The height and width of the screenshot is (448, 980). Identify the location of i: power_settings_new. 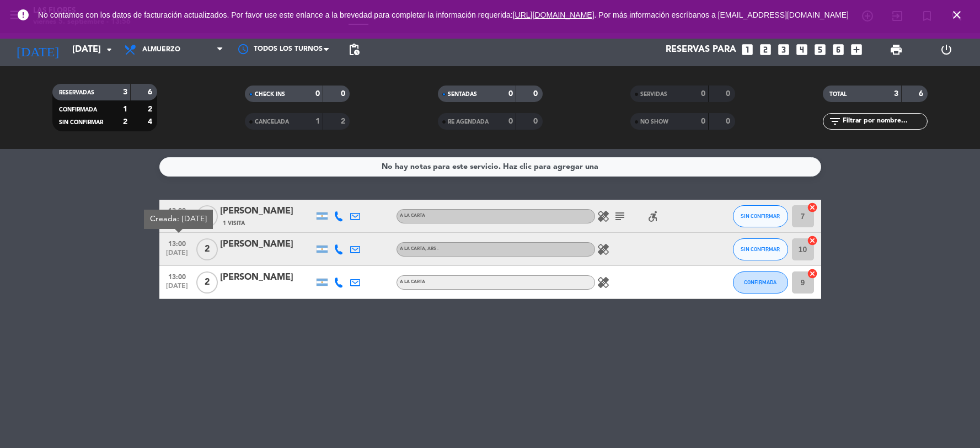
(946, 49).